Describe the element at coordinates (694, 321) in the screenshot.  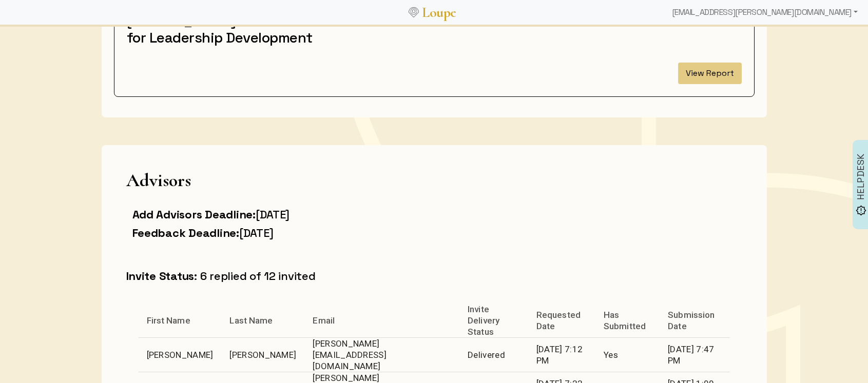
I see `th: Submission Date` at that location.